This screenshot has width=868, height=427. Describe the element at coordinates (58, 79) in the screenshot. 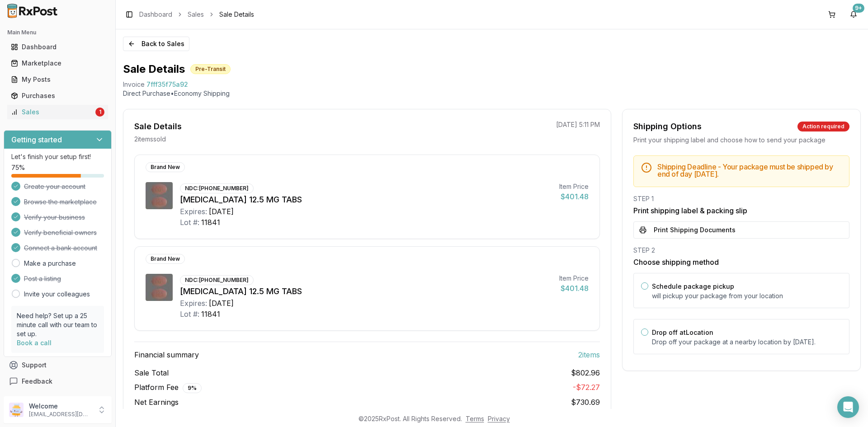

I see `div: My Posts` at that location.